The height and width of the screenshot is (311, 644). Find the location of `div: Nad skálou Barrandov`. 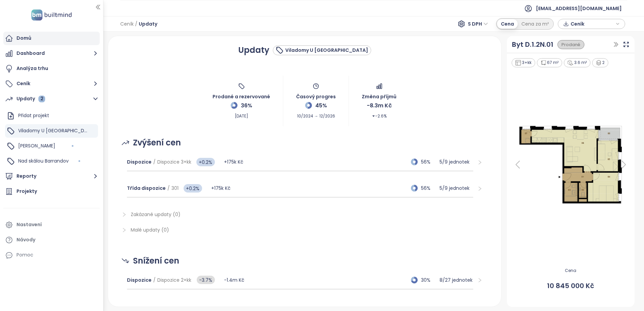

div: Nad skálou Barrandov is located at coordinates (51, 161).